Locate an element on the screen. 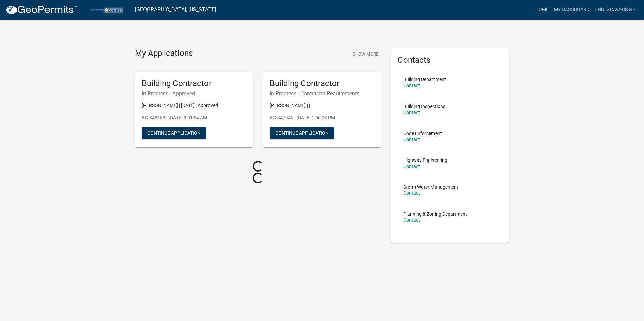 This screenshot has height=321, width=644. p: Planning & Zoning Department is located at coordinates (435, 214).